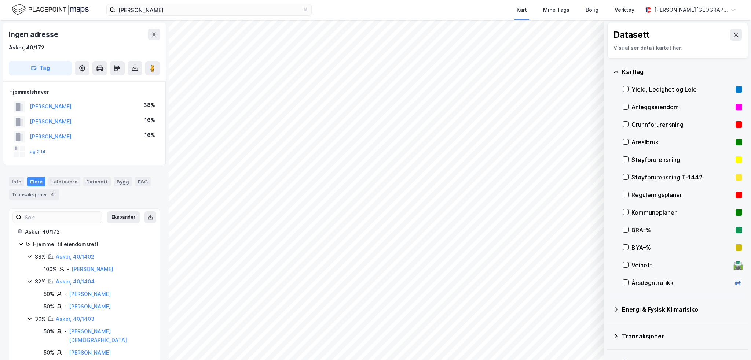  Describe the element at coordinates (123, 217) in the screenshot. I see `button: Ekspander` at that location.